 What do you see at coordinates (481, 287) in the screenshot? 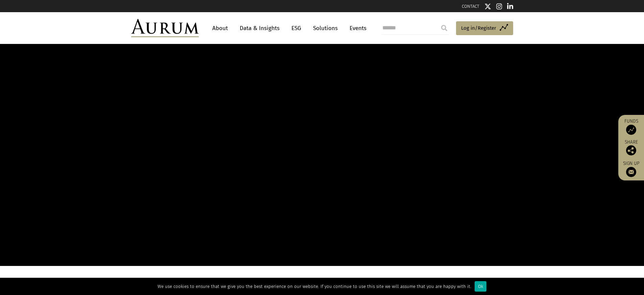
I see `div: Ok` at bounding box center [481, 287].